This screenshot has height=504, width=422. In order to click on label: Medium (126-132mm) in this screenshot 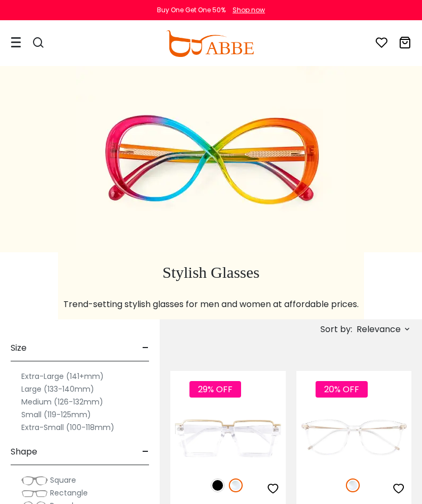, I will do `click(62, 401)`.